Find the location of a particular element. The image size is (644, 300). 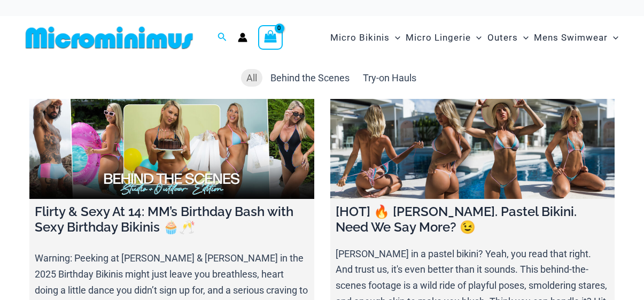

span: All is located at coordinates (252, 78).